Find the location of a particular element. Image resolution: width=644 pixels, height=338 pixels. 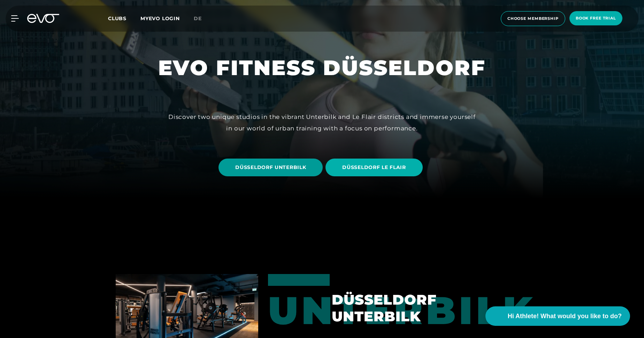

span: DÜSSELDORF UNTERBILK is located at coordinates (270, 168).